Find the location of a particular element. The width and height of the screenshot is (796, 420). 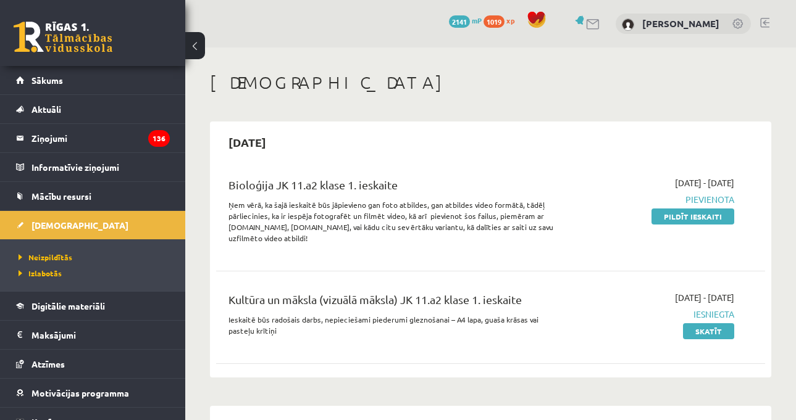

legend: Maksājumi is located at coordinates (101, 335).